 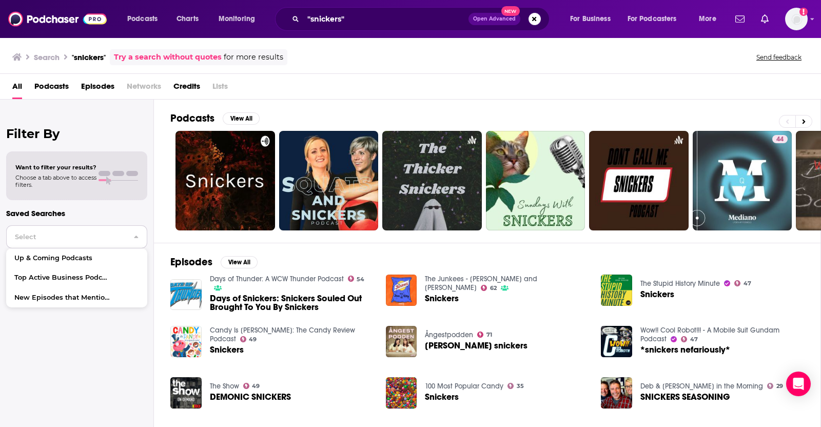 I want to click on img: Days of Snickers: Snickers Souled Out Brought To You By Snickers, so click(x=186, y=294).